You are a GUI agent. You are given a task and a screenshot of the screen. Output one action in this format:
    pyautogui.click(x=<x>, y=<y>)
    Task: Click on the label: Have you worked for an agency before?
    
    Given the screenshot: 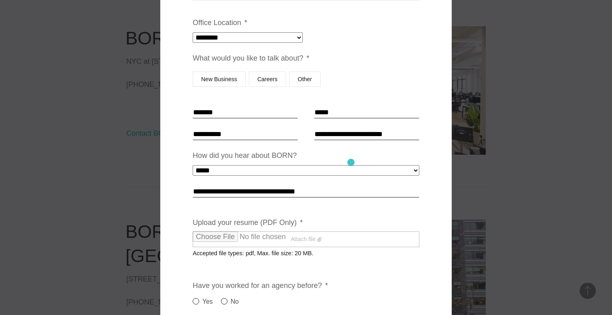 What is the action you would take?
    pyautogui.click(x=260, y=286)
    